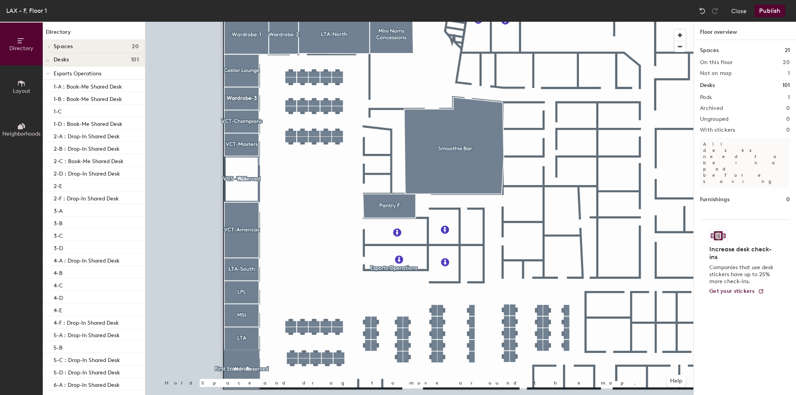  What do you see at coordinates (786, 63) in the screenshot?
I see `h2: 20` at bounding box center [786, 63].